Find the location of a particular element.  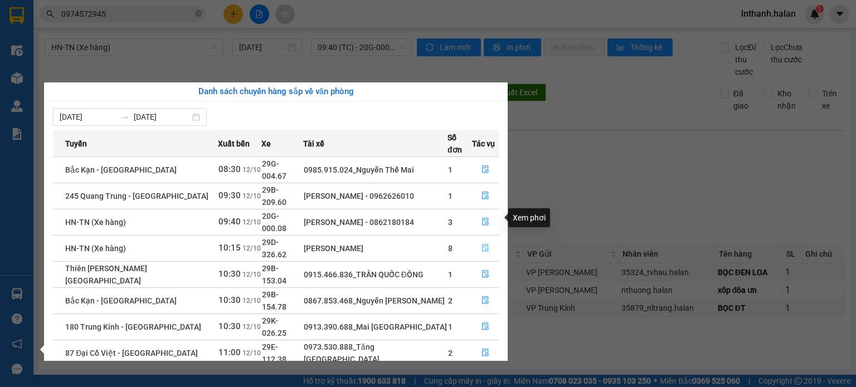

span: 10:15 is located at coordinates (230, 248).